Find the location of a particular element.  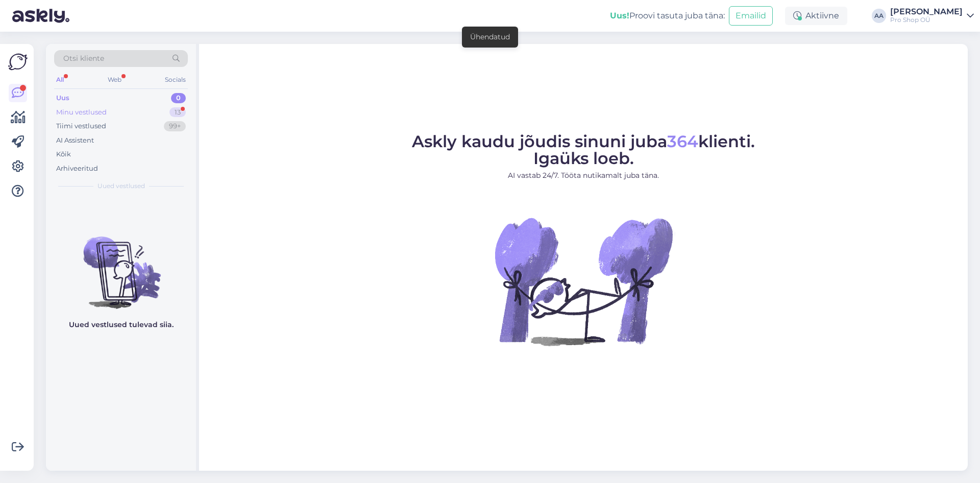

div: Arhiveeritud is located at coordinates (77, 168).